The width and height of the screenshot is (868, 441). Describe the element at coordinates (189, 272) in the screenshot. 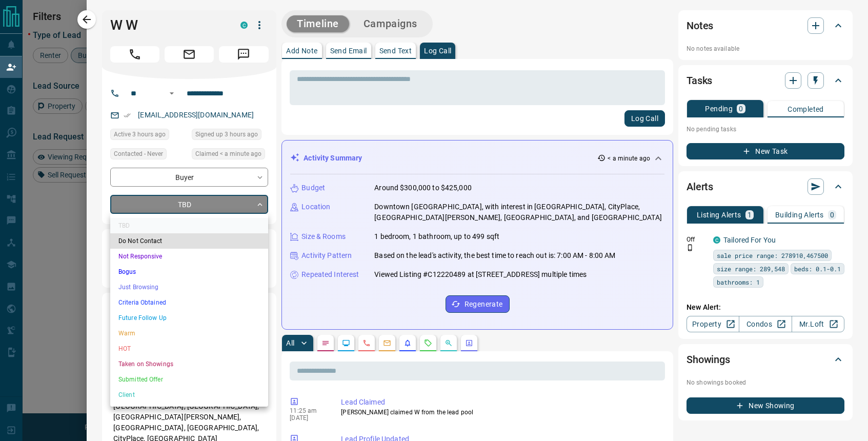

I see `li: Bogus` at that location.